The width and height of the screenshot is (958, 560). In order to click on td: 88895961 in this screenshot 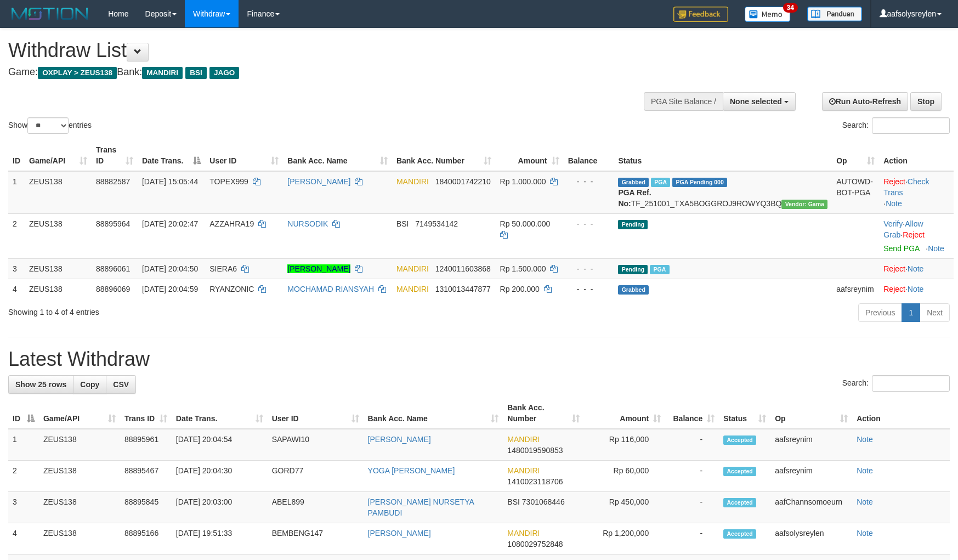, I will do `click(146, 445)`.